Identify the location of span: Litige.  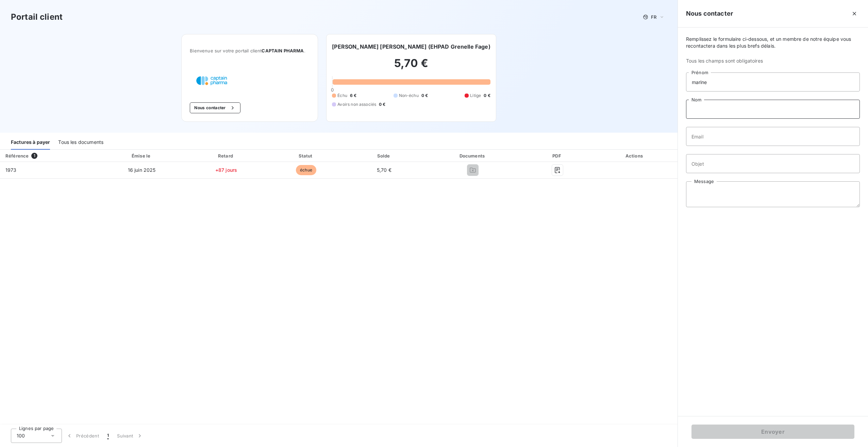
(475, 95).